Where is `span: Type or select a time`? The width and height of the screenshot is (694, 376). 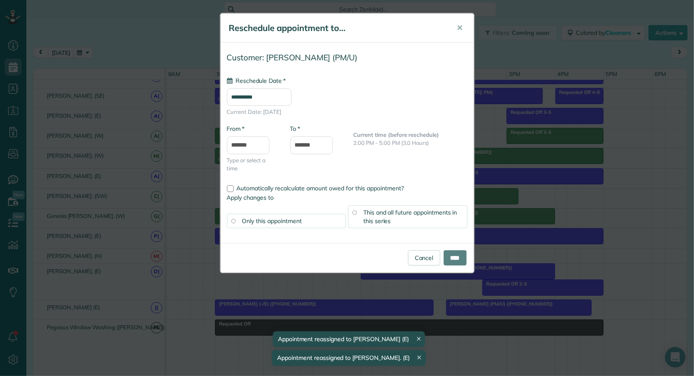
span: Type or select a time is located at coordinates (252, 165).